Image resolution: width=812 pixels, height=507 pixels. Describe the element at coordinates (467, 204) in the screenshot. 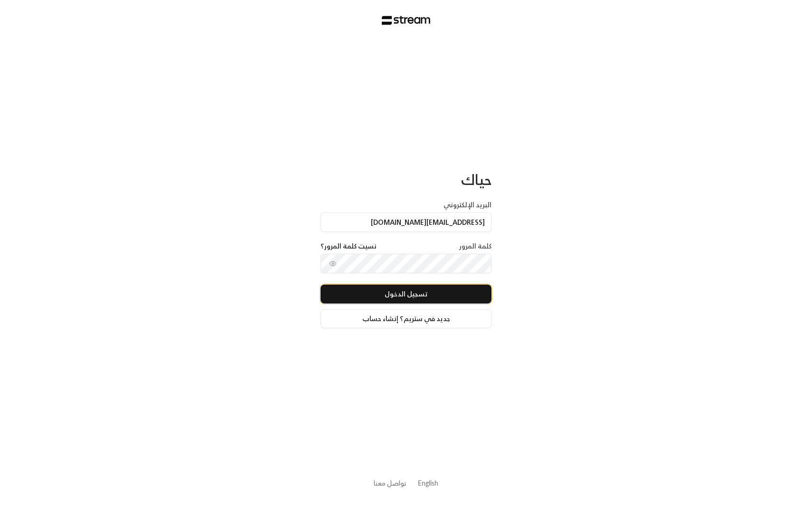

I see `label: البريد الإلكتروني` at that location.